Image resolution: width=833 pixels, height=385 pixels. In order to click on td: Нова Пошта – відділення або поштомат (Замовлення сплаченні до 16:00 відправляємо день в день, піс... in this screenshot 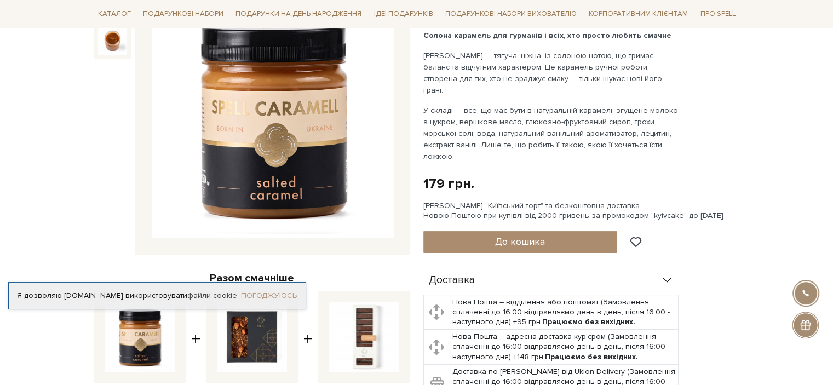, I will do `click(564, 312)`.